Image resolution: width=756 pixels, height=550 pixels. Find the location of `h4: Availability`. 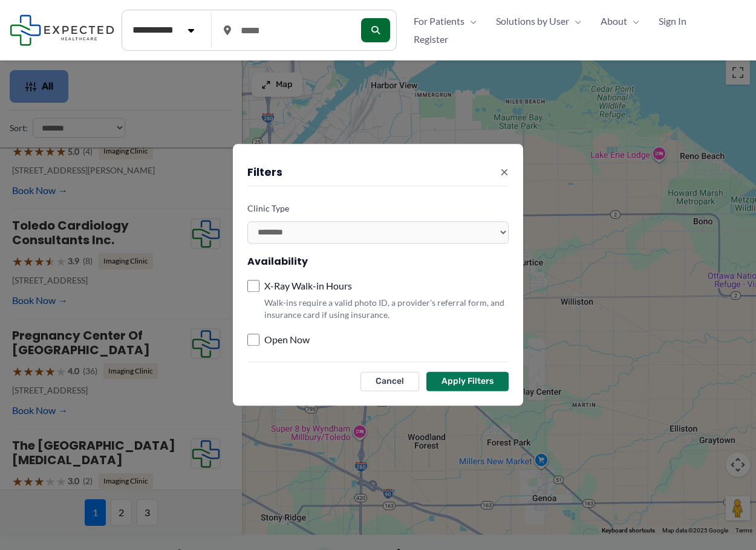

h4: Availability is located at coordinates (378, 261).